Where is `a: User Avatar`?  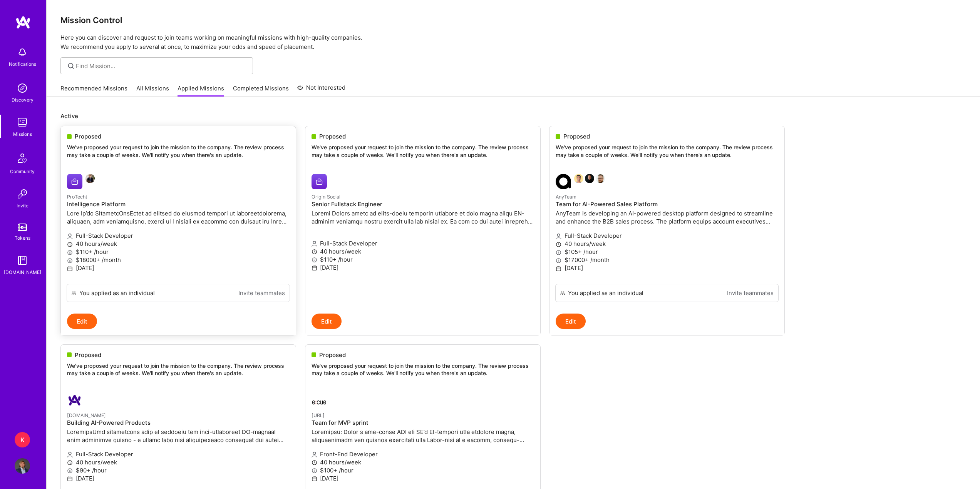
a: User Avatar is located at coordinates (22, 466).